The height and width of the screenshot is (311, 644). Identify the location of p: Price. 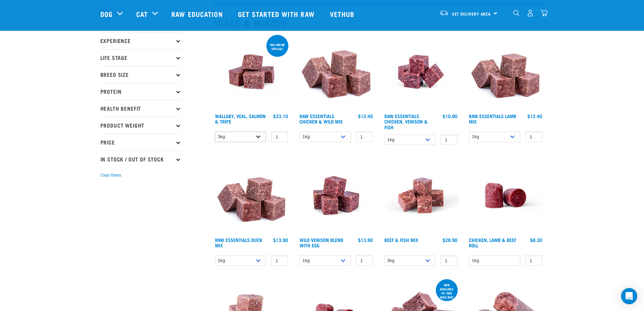
(141, 142).